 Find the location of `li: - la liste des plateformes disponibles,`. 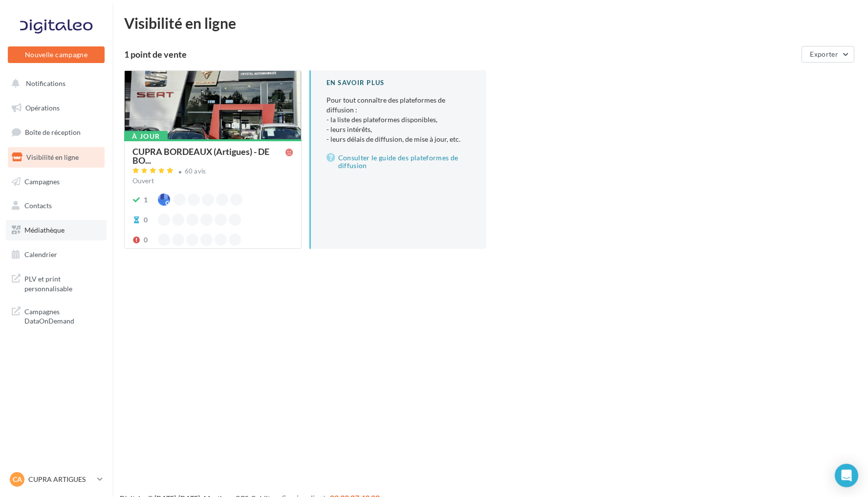

li: - la liste des plateformes disponibles, is located at coordinates (399, 120).